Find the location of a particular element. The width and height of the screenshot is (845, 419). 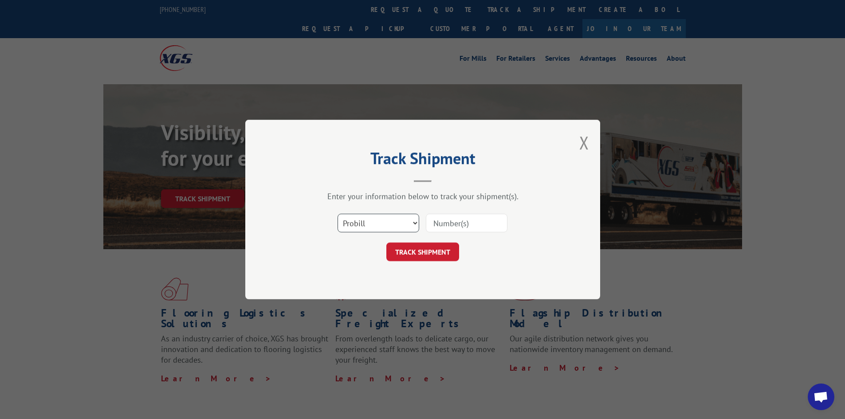

button: Close modal is located at coordinates (584, 142).